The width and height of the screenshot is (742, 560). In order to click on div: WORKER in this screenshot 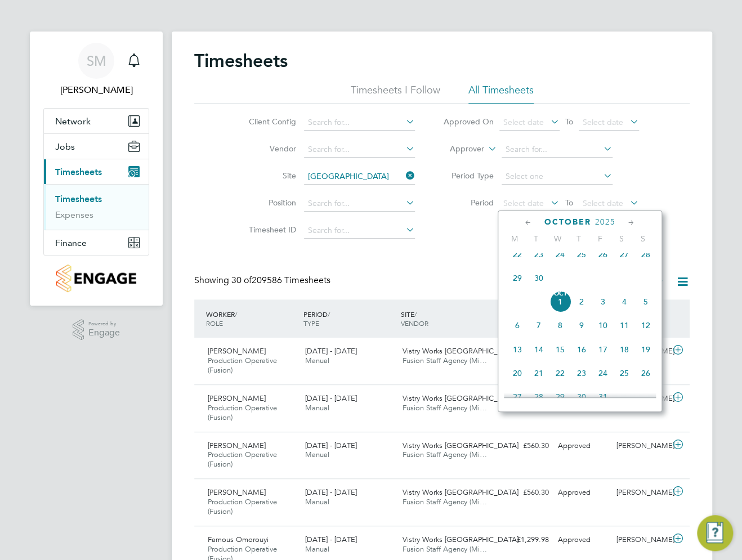, I will do `click(252, 318)`.